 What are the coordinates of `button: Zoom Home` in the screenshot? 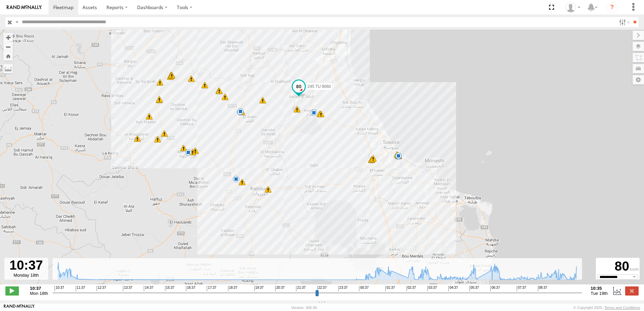 It's located at (8, 56).